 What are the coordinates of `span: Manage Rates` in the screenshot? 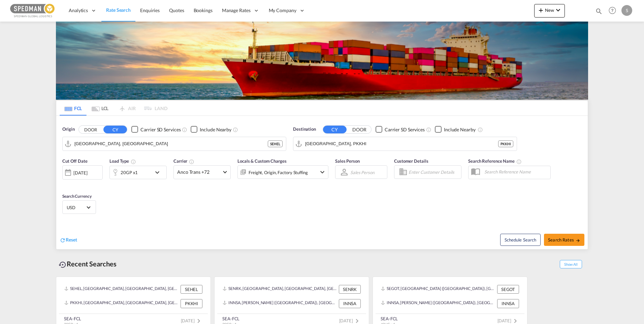 It's located at (236, 11).